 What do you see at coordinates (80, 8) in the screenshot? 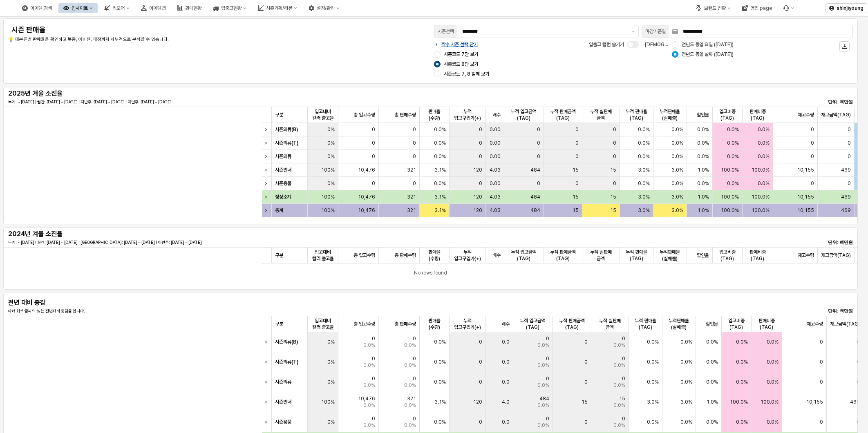
I see `div: 인사이트` at bounding box center [80, 8].